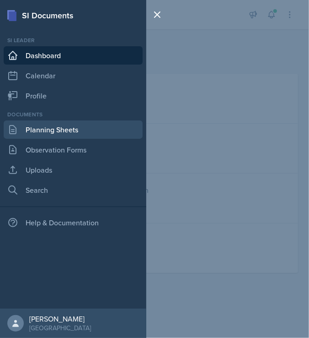  I want to click on a: Planning Sheets, so click(73, 130).